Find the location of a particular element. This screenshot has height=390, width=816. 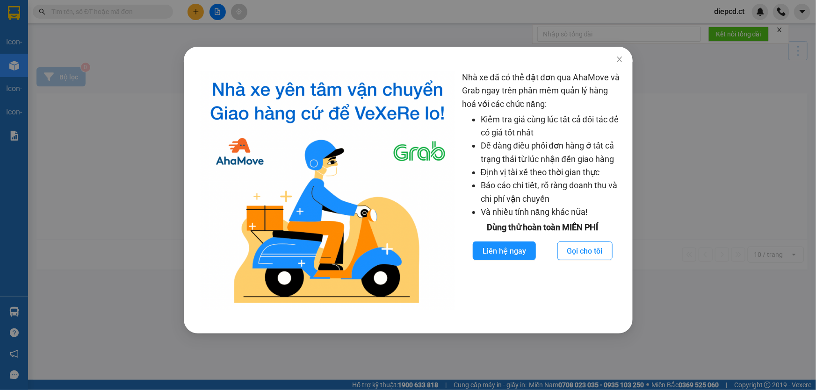

span: close is located at coordinates (619, 59).